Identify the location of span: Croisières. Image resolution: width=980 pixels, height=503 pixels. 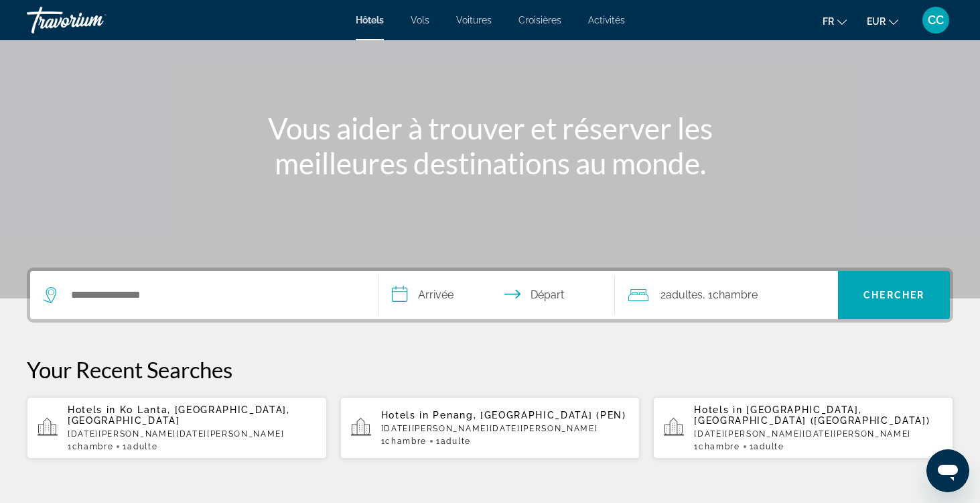
(540, 20).